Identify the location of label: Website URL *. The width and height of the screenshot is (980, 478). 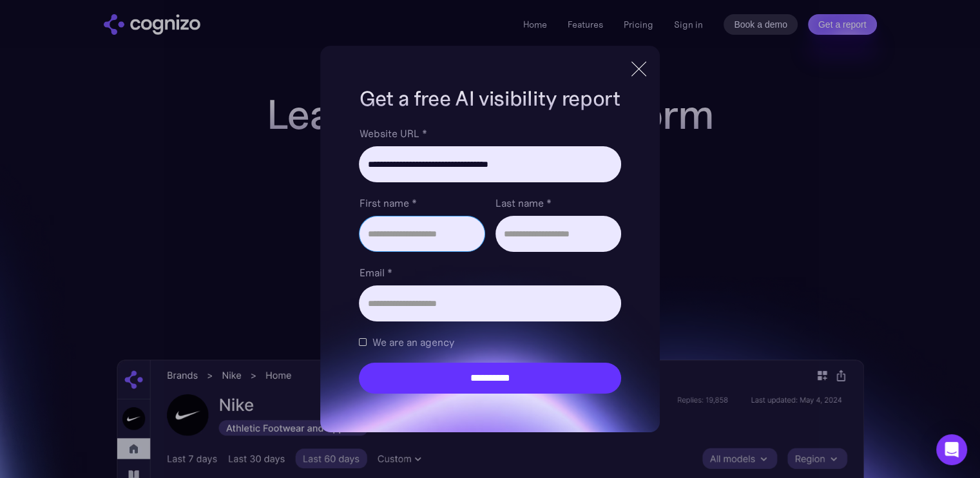
(490, 133).